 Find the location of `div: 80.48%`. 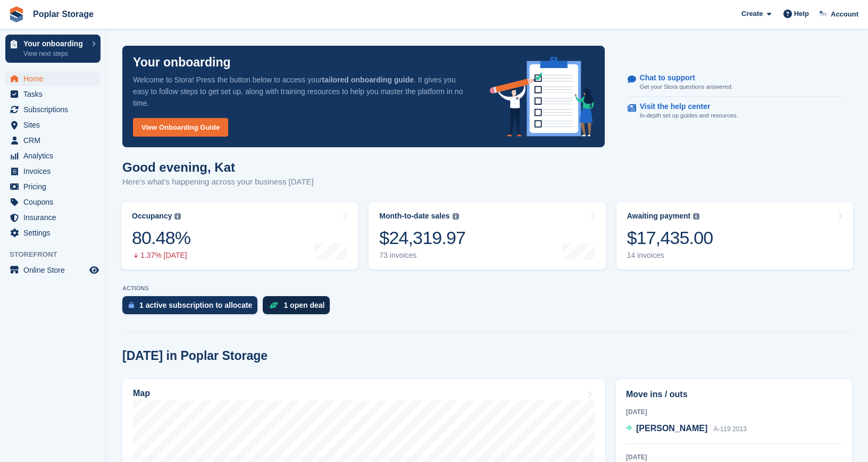

div: 80.48% is located at coordinates (161, 238).